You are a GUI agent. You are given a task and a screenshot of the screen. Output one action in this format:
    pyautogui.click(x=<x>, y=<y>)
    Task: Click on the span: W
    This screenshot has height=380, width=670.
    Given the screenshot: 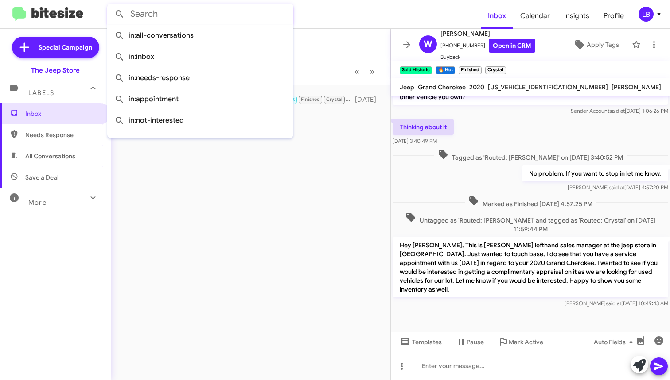 What is the action you would take?
    pyautogui.click(x=428, y=44)
    